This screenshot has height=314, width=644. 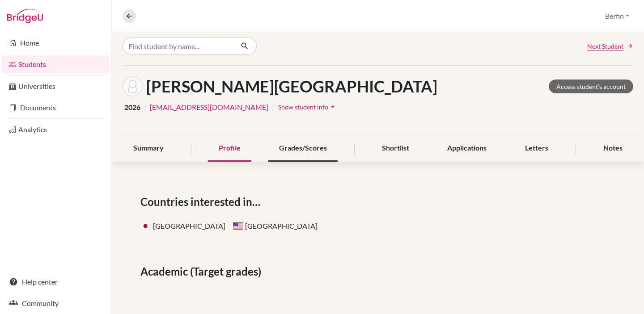 I want to click on div: Grades/Scores, so click(x=302, y=148).